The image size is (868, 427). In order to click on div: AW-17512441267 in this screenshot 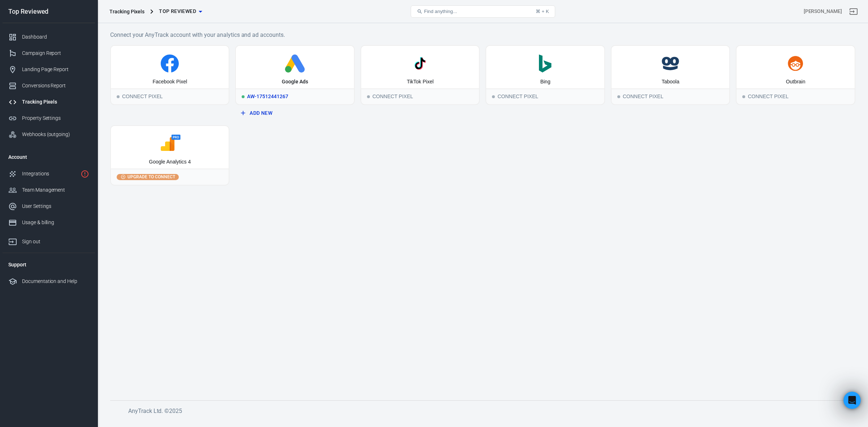, I will do `click(294, 96)`.